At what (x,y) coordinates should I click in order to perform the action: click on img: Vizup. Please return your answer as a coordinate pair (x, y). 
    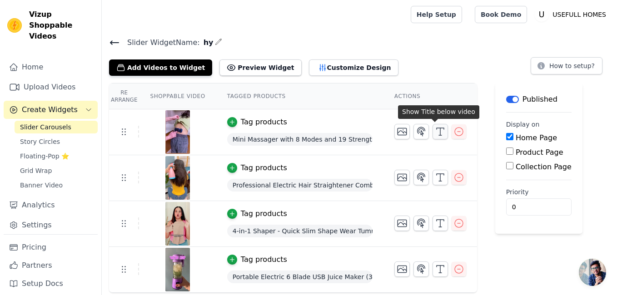
    Looking at the image, I should click on (15, 25).